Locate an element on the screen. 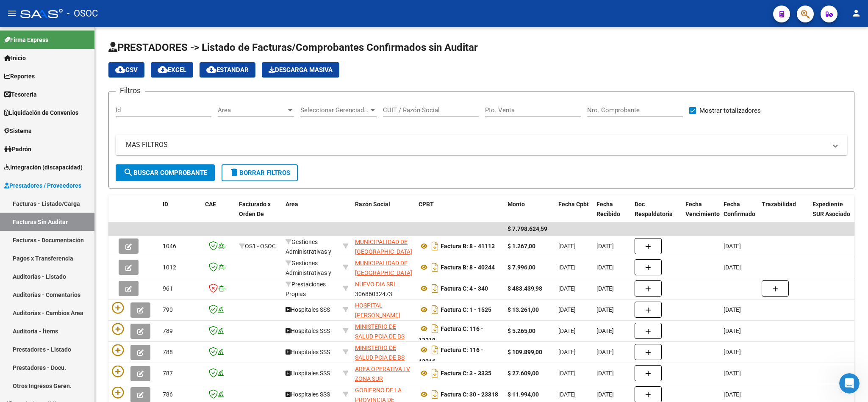 Image resolution: width=868 pixels, height=402 pixels. span: Buscar Comprobante is located at coordinates (165, 173).